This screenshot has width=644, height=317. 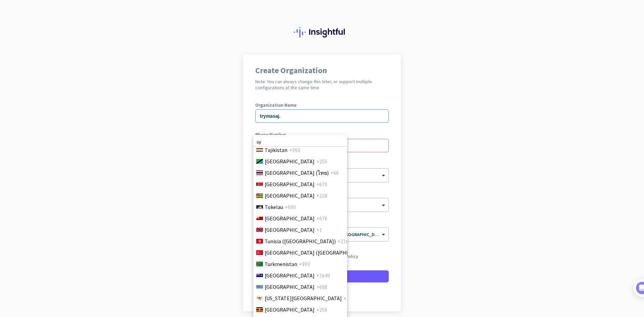 I want to click on span: +676, so click(x=322, y=219).